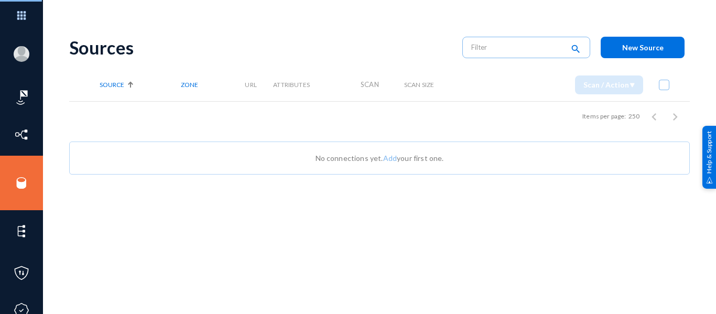 This screenshot has width=716, height=314. Describe the element at coordinates (21, 231) in the screenshot. I see `img: icon-elements.svg` at that location.